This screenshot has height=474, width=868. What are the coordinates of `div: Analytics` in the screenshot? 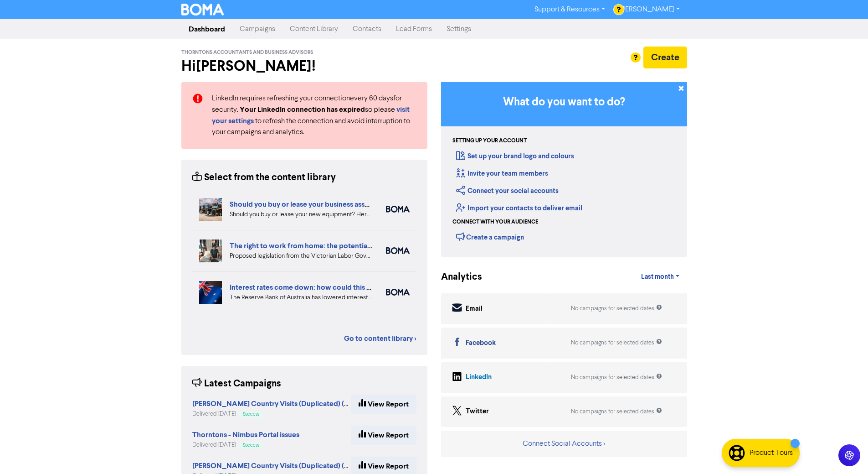 It's located at (456, 277).